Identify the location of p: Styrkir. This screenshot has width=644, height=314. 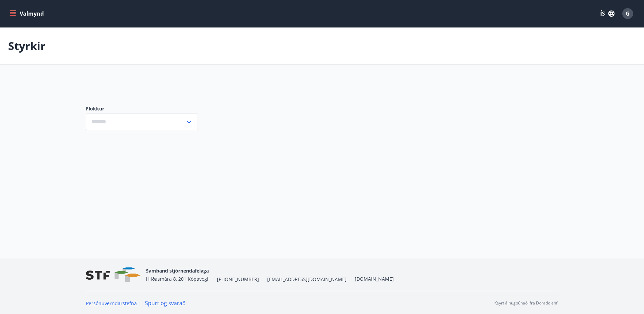
(27, 46).